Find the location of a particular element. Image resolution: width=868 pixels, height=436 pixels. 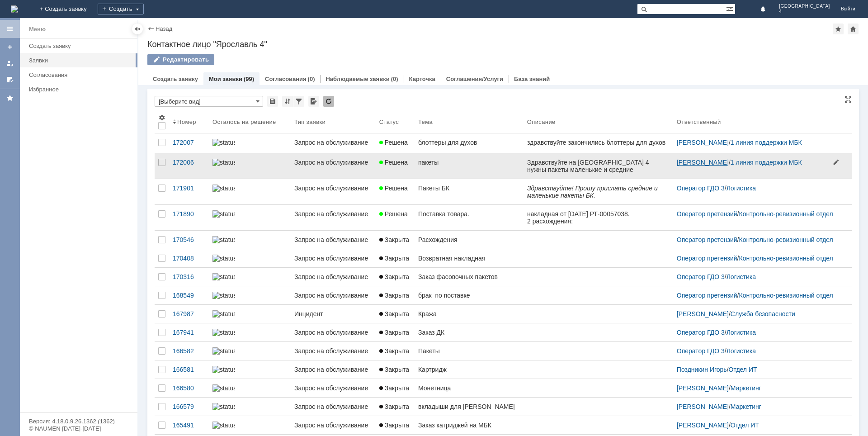

a: Логистика is located at coordinates (741, 188).